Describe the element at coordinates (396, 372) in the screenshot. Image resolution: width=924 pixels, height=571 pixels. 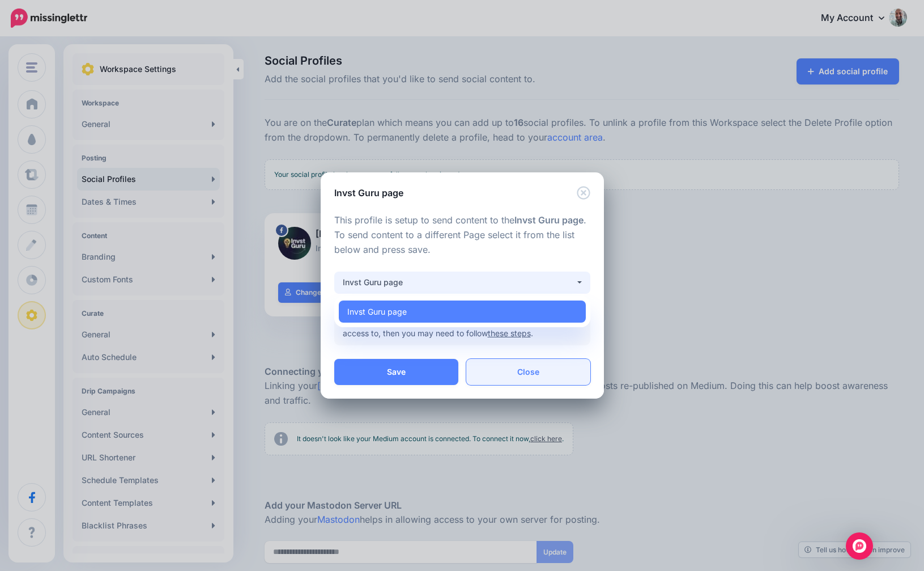
I see `button: Save` at that location.